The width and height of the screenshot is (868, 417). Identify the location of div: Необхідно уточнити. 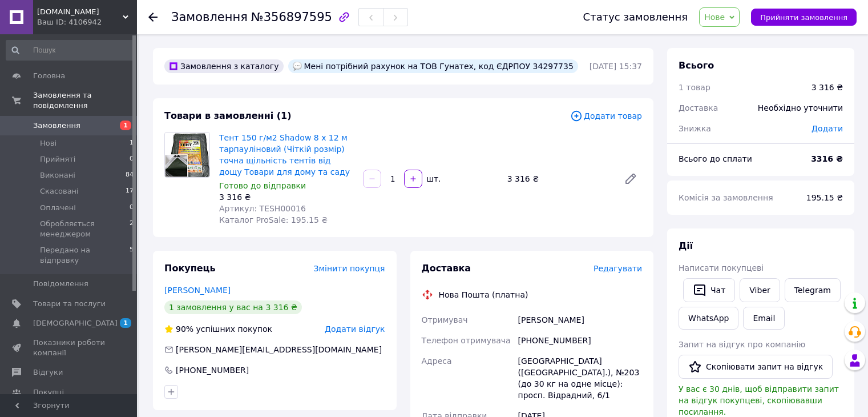
(800, 108).